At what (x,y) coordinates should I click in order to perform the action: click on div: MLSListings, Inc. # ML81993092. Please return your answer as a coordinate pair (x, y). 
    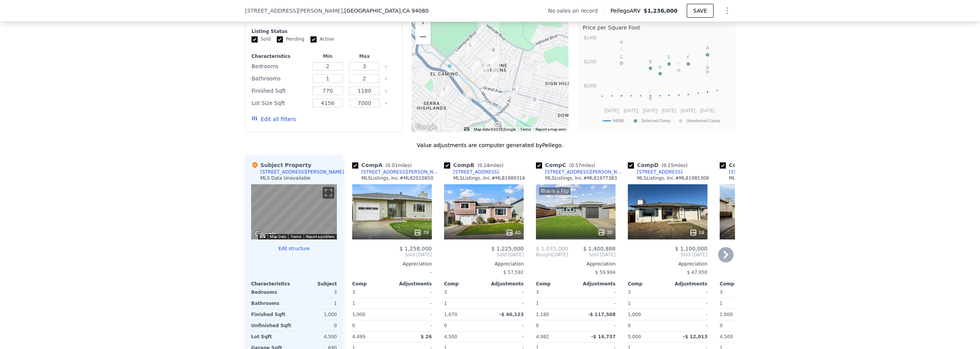
    Looking at the image, I should click on (765, 178).